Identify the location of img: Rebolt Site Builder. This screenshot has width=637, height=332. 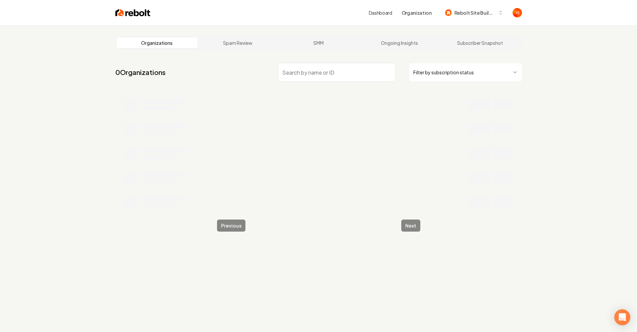
(449, 13).